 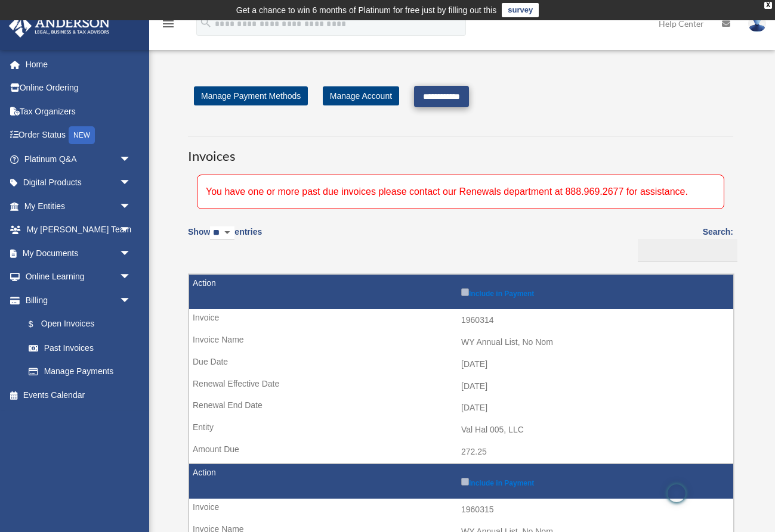 I want to click on a: Home, so click(x=78, y=64).